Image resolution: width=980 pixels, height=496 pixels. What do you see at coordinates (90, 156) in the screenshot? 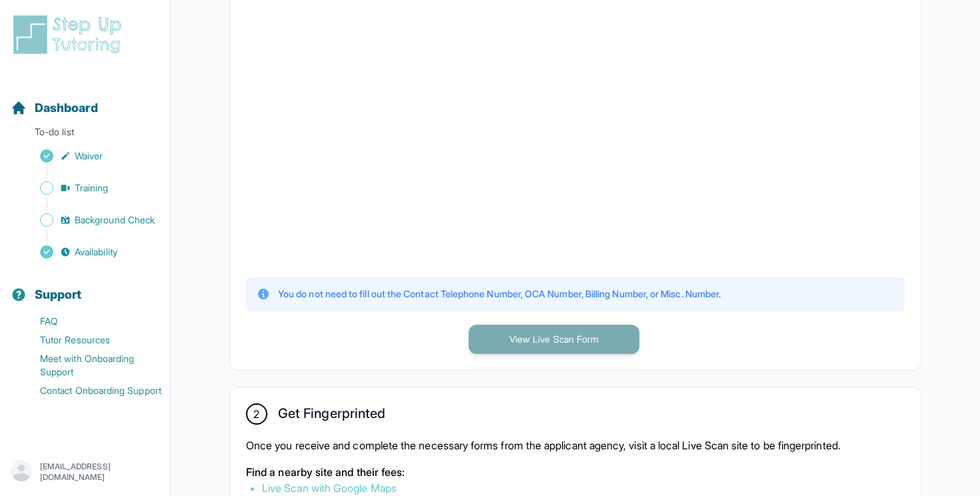
I see `a: Waiver` at bounding box center [90, 156].